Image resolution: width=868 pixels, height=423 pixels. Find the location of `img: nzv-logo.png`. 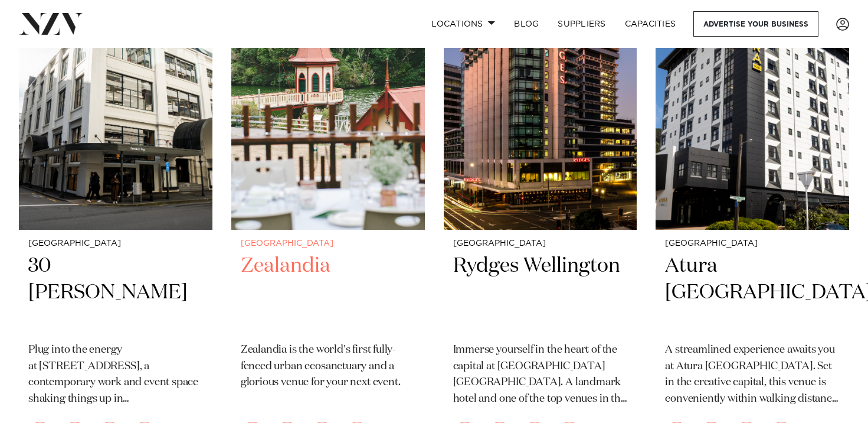

img: nzv-logo.png is located at coordinates (51, 23).